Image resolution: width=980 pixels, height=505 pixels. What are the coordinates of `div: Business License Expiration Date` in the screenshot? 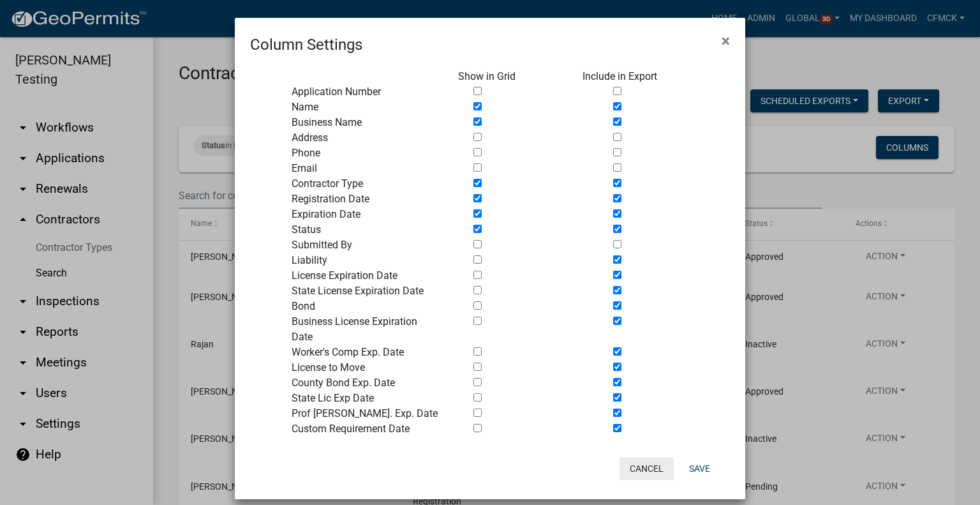 It's located at (365, 329).